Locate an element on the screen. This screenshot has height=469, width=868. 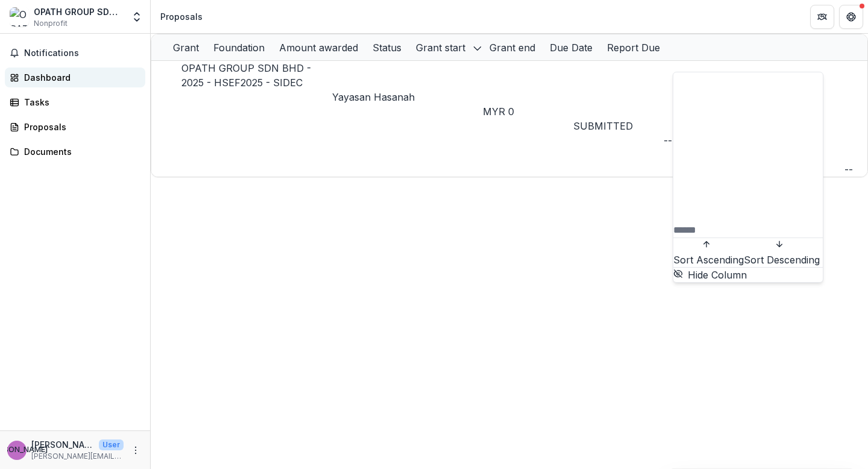
span: Notifications is located at coordinates (82, 53).